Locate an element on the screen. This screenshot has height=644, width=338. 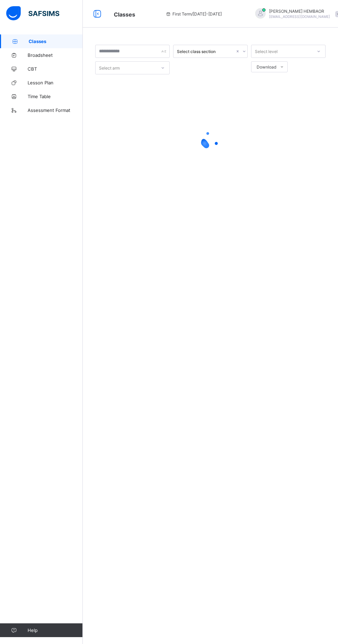
div: Select level is located at coordinates (266, 52).